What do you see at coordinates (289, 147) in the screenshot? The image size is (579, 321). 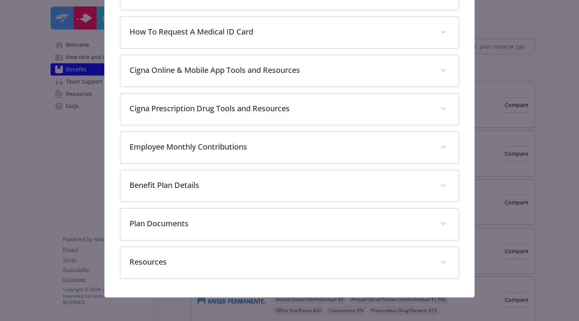 I see `div: Employee Monthly Contributions` at bounding box center [289, 147].